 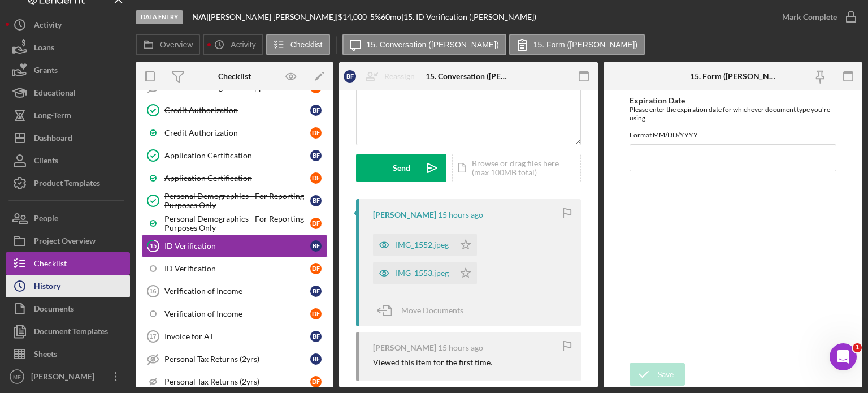 What do you see at coordinates (68, 70) in the screenshot?
I see `button: Grants` at bounding box center [68, 70].